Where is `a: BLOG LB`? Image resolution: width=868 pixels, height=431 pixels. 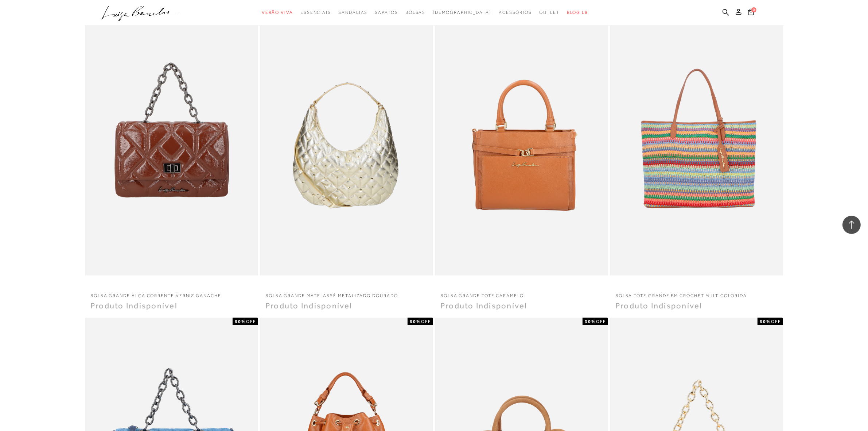
a: BLOG LB is located at coordinates (577, 12).